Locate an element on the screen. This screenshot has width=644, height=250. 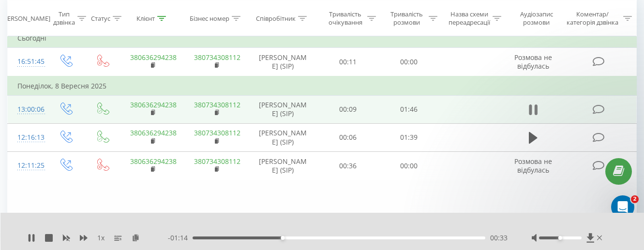
div: Тривалість розмови is located at coordinates (407, 18).